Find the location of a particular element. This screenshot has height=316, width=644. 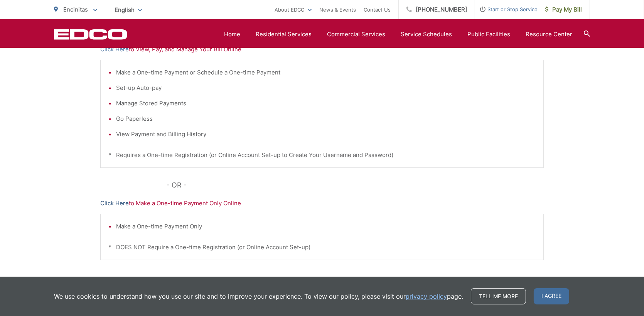

li: Go Paperless is located at coordinates (326, 119).